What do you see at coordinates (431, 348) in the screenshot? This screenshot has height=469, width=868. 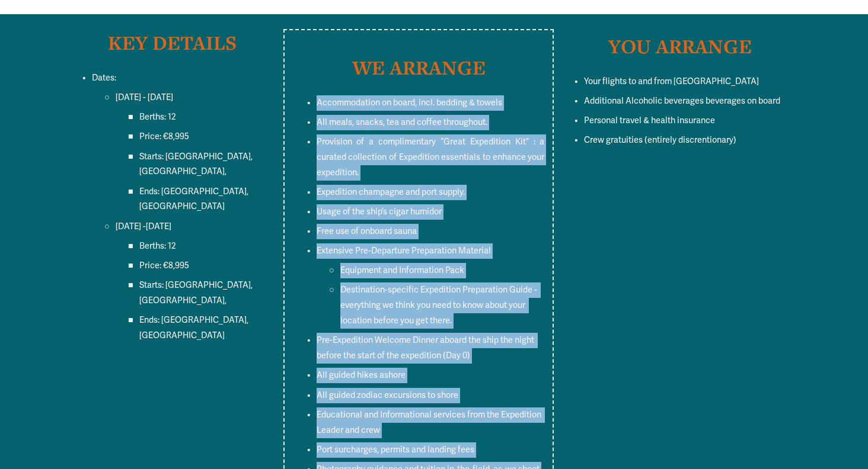 I see `p: Pre-Expedition Welcome Dinner aboard the ship the night before the start of the expedition (Day 0)` at bounding box center [431, 348].